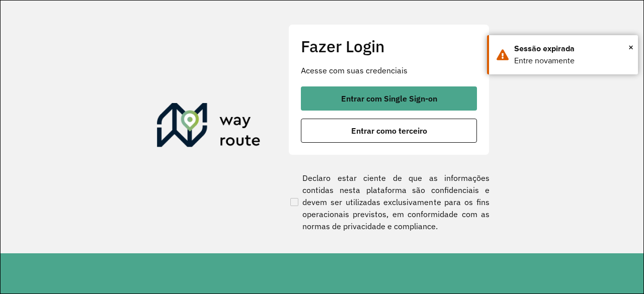 The width and height of the screenshot is (644, 294). Describe the element at coordinates (389, 47) in the screenshot. I see `h2: Fazer Login` at that location.